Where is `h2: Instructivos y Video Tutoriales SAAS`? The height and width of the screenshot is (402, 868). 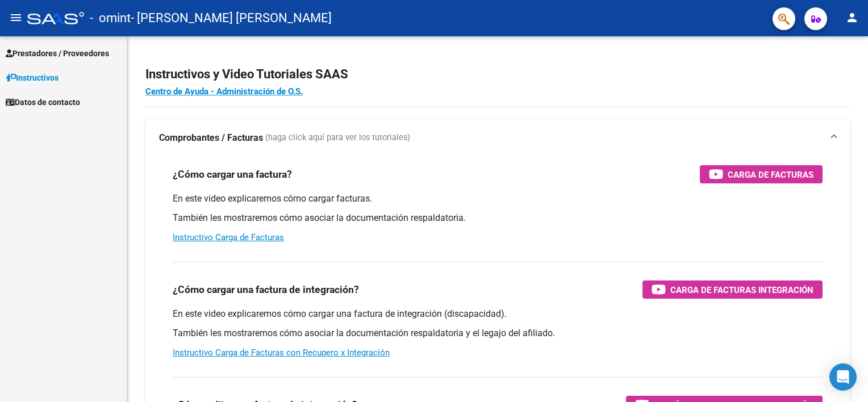
h2: Instructivos y Video Tutoriales SAAS is located at coordinates (498, 74).